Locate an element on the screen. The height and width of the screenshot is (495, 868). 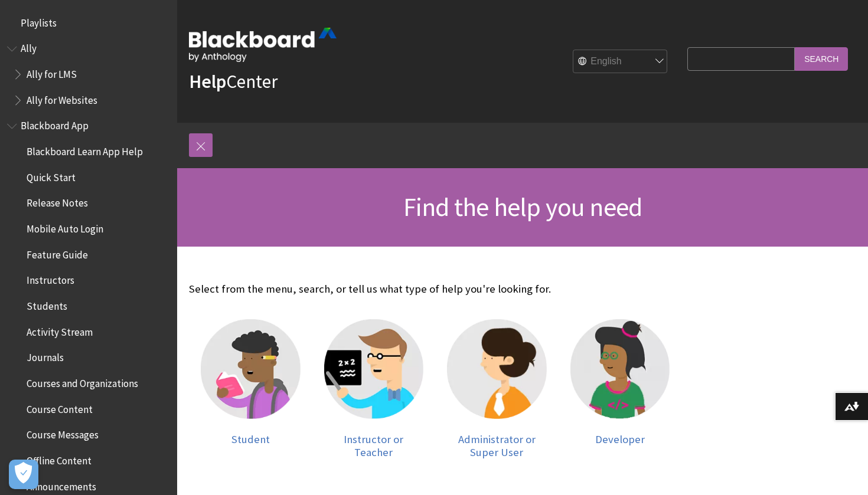
span: Instructor or Teacher is located at coordinates (373, 446).